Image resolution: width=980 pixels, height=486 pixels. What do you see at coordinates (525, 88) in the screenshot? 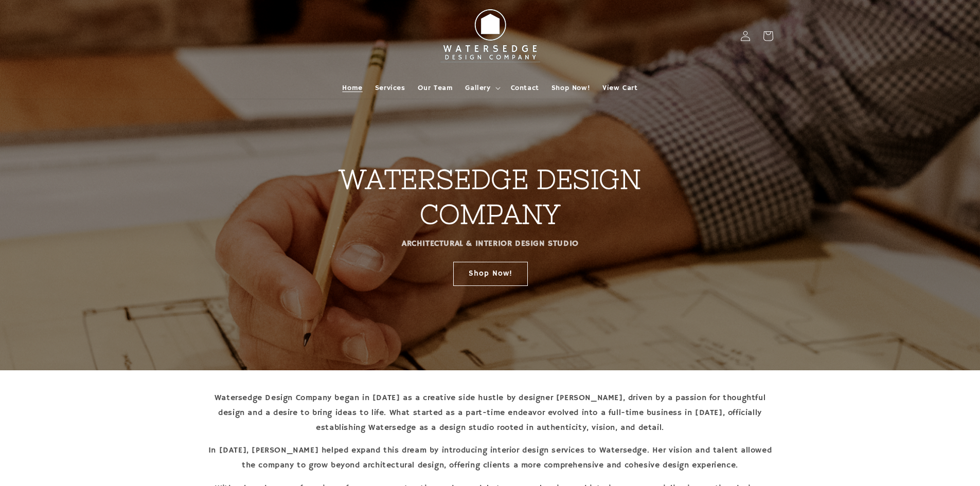
I see `a: Contact` at bounding box center [525, 88].